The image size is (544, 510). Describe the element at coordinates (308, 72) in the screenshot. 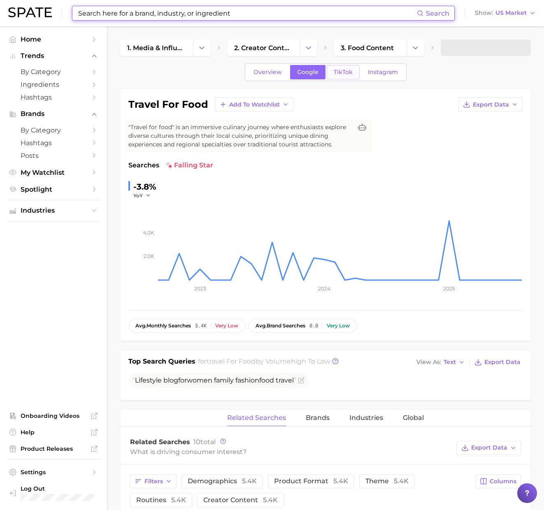

I see `span: Google` at that location.